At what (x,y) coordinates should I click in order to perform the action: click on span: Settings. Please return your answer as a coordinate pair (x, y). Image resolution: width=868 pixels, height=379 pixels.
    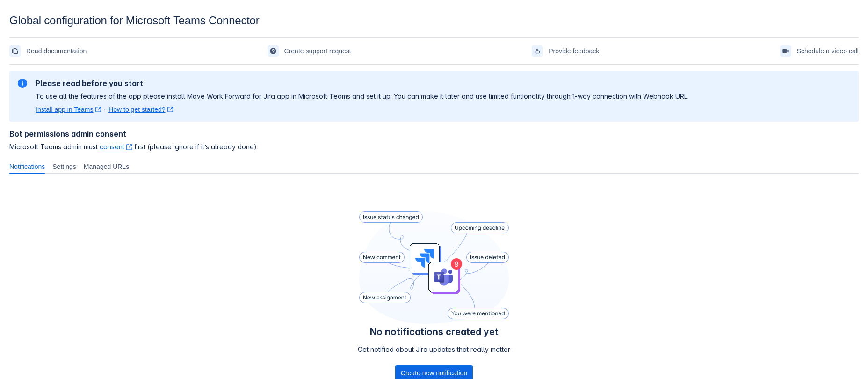
    Looking at the image, I should click on (64, 167).